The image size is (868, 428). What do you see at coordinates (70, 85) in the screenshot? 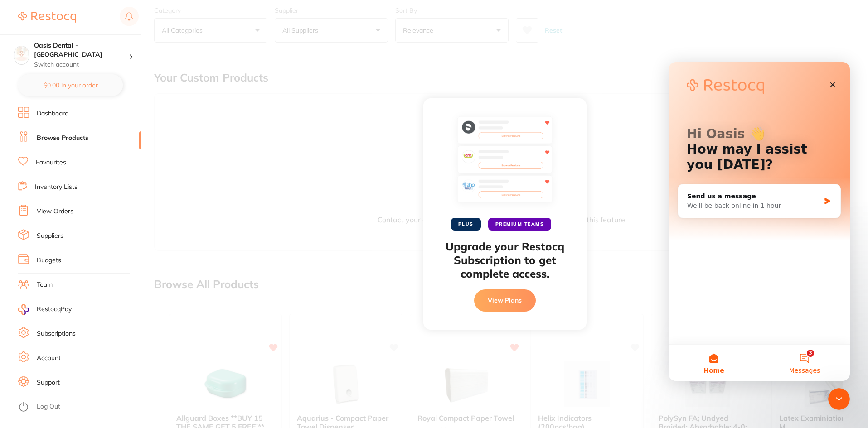
I see `button: $0.00 in your order` at bounding box center [70, 85].